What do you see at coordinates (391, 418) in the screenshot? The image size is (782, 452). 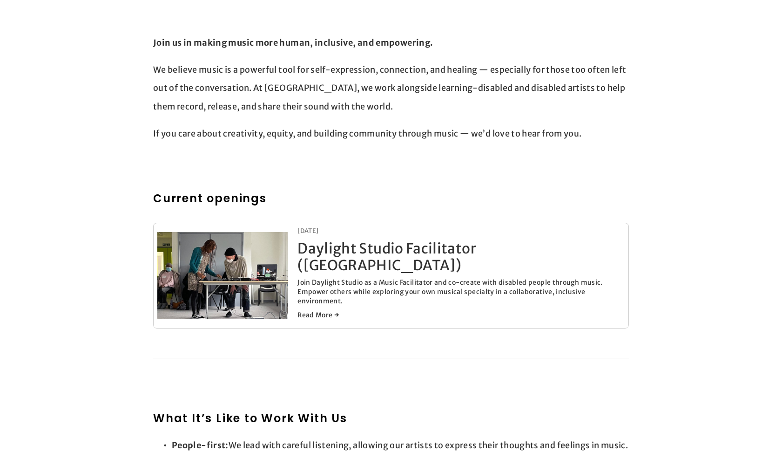 I see `h2: What It’s Like to Work With Us` at bounding box center [391, 418].